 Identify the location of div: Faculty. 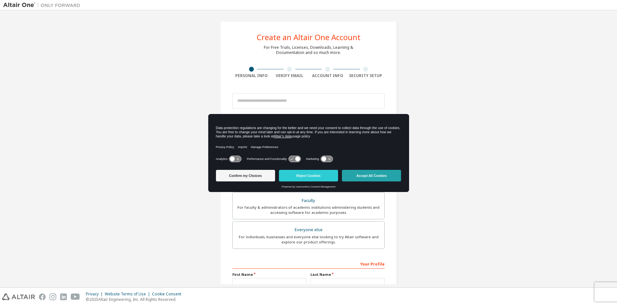
(308, 201).